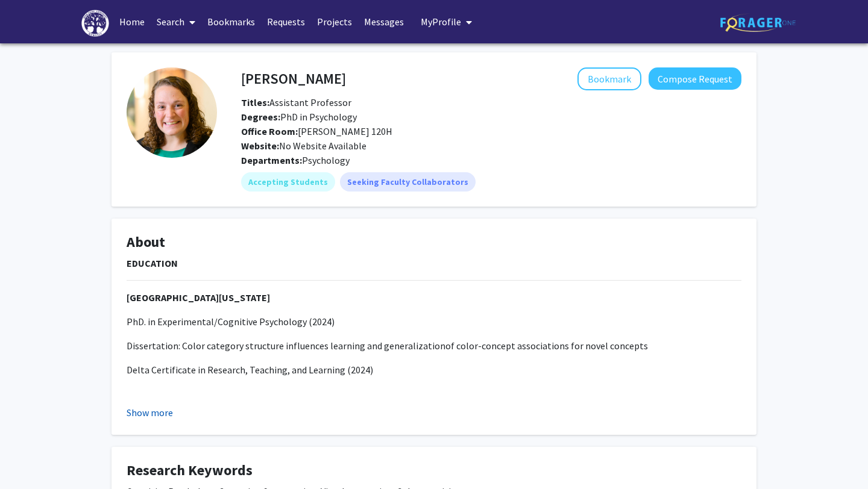 Image resolution: width=868 pixels, height=489 pixels. What do you see at coordinates (96, 23) in the screenshot?
I see `img: High Point University Logo` at bounding box center [96, 23].